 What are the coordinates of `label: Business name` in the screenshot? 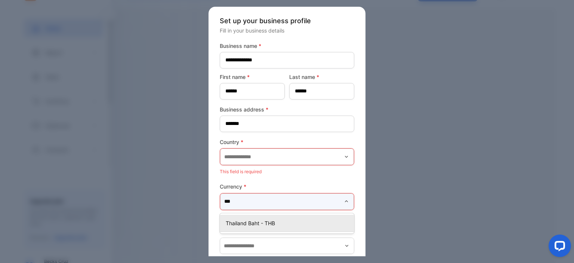 It's located at (287, 46).